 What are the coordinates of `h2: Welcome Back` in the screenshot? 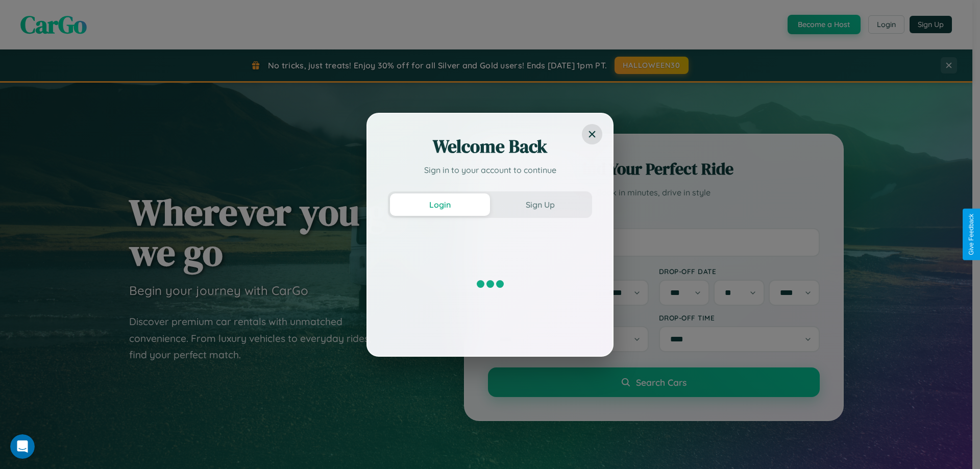 It's located at (490, 147).